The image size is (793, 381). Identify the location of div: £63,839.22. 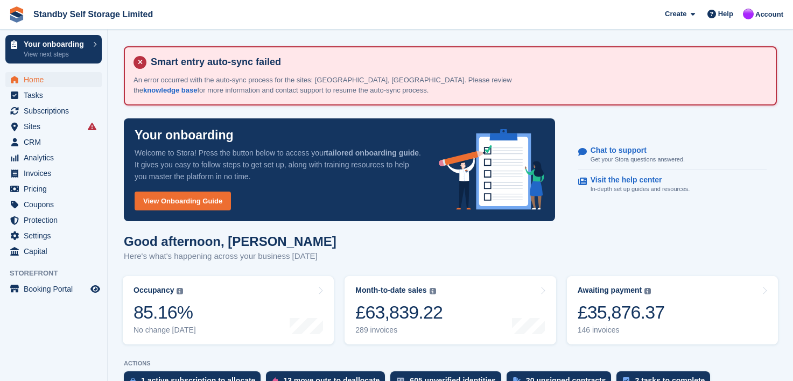
(399, 312).